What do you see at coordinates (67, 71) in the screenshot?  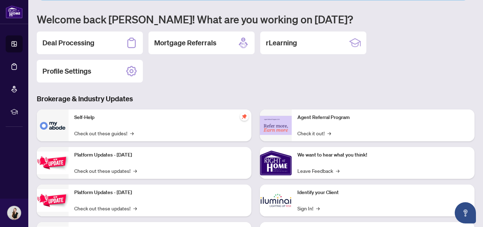 I see `h2: Profile Settings` at bounding box center [67, 71].